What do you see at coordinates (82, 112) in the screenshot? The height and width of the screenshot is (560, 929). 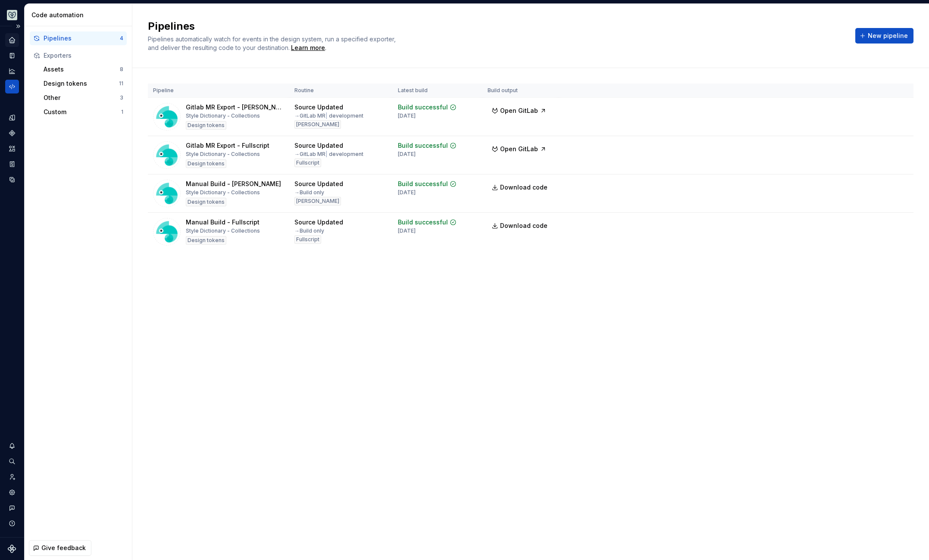 I see `div: Custom` at bounding box center [82, 112].